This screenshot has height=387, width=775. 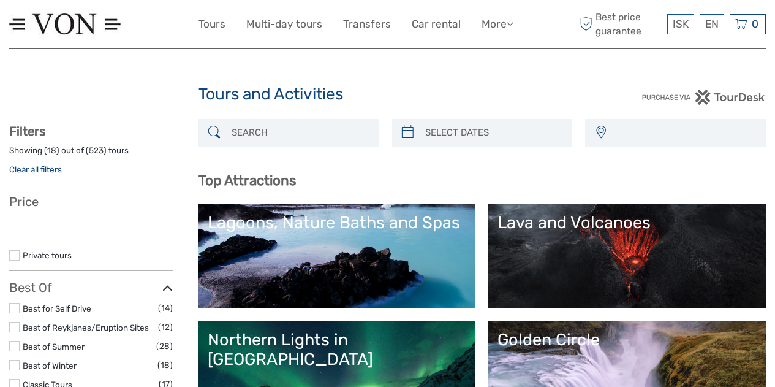 What do you see at coordinates (337, 222) in the screenshot?
I see `div: Lagoons, Nature Baths and Spas` at bounding box center [337, 222].